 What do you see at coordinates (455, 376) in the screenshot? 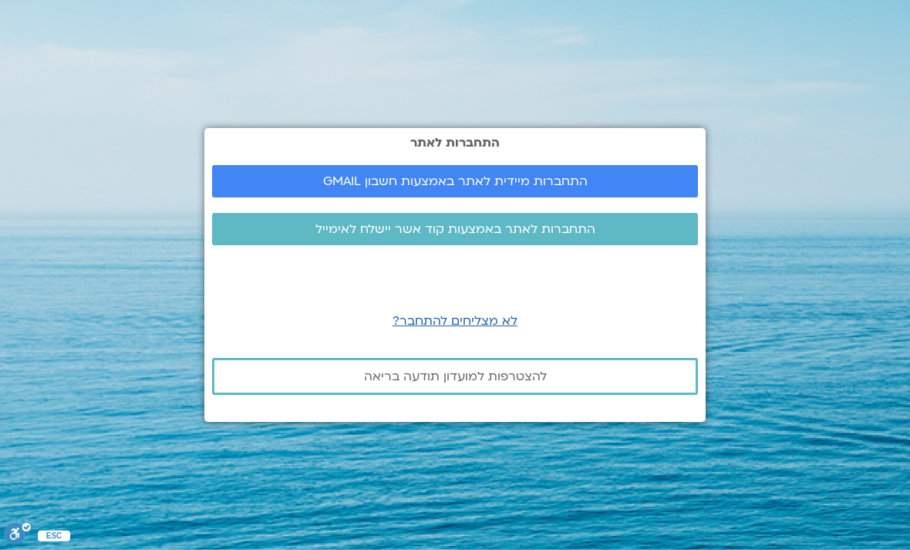
I see `span: להצטרפות למועדון תודעה בריאה` at bounding box center [455, 376].